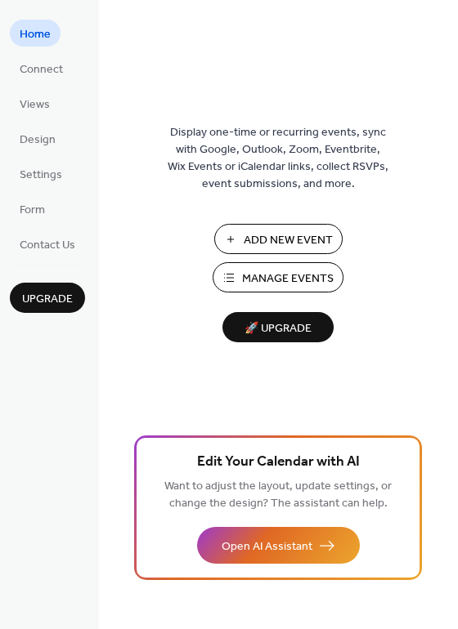 This screenshot has height=629, width=458. What do you see at coordinates (47, 244) in the screenshot?
I see `a: Contact Us` at bounding box center [47, 244].